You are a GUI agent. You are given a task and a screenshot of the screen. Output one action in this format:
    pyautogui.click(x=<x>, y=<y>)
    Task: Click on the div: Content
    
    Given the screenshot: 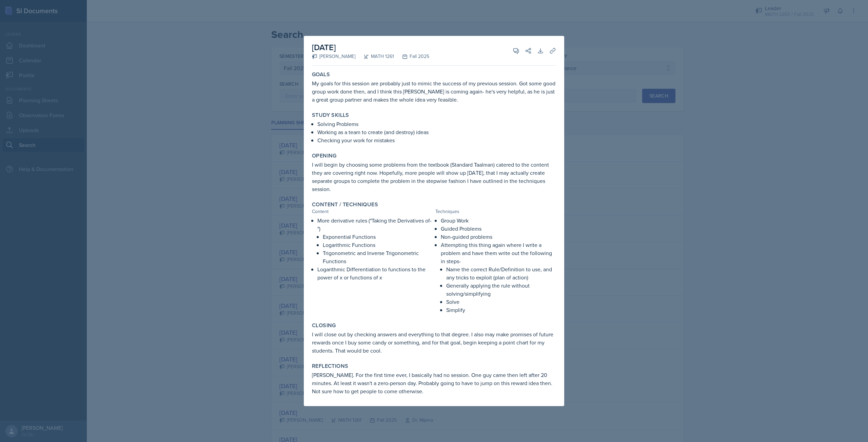 What is the action you would take?
    pyautogui.click(x=372, y=212)
    